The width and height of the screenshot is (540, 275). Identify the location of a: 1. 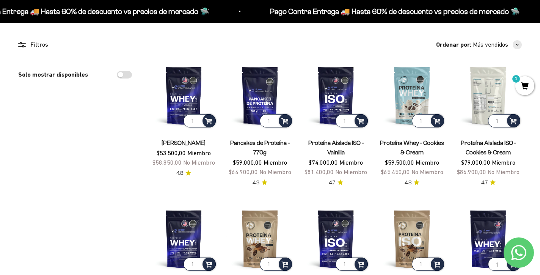
(525, 86).